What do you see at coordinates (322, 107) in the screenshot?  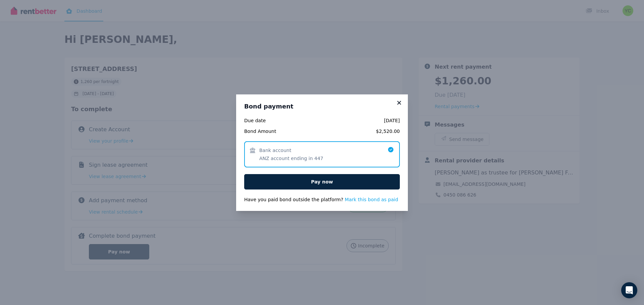 I see `h3: Bond payment` at bounding box center [322, 107].